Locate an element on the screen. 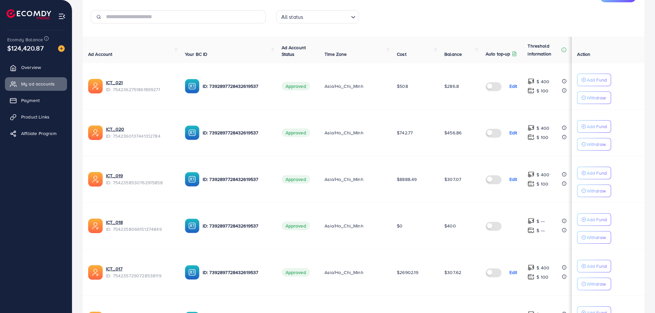  span: Affiliate Program is located at coordinates (39, 133).